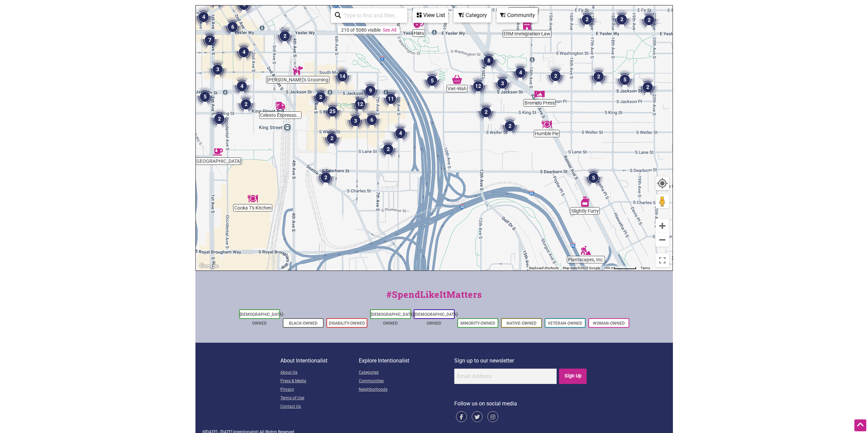  Describe the element at coordinates (209, 266) in the screenshot. I see `a: Open this area in Google Maps (opens a new window)` at that location.